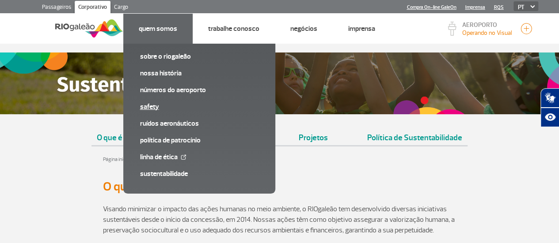 This screenshot has width=559, height=243. What do you see at coordinates (199, 157) in the screenshot?
I see `a: Linha de Ética` at bounding box center [199, 157].